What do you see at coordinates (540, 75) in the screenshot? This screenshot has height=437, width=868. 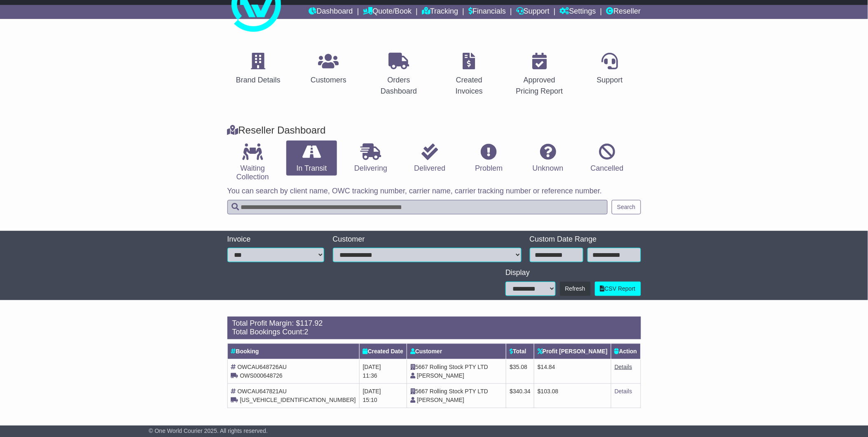 I see `a: Approved Pricing Report` at bounding box center [540, 75].